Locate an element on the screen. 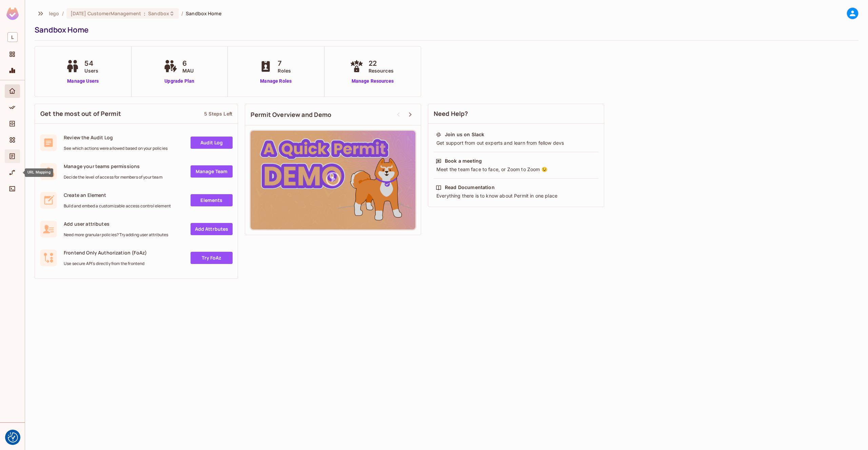  span: Need Help? is located at coordinates (451, 114).